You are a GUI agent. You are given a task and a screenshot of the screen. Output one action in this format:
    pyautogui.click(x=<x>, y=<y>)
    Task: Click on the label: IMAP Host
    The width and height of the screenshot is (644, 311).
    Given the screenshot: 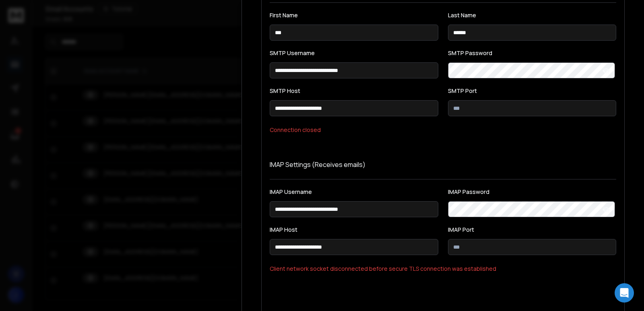 What is the action you would take?
    pyautogui.click(x=354, y=230)
    